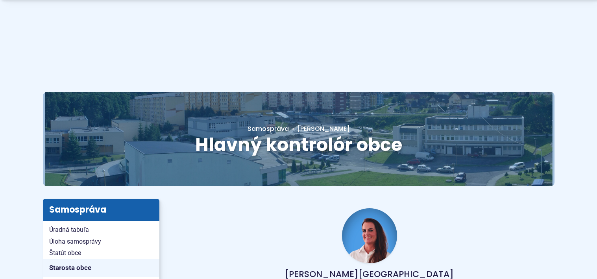 This screenshot has width=597, height=279. I want to click on span: Úloha samosprávy, so click(101, 242).